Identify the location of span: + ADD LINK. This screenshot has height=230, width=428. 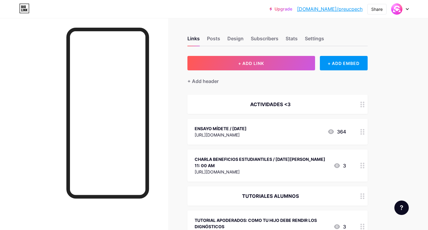
(251, 63).